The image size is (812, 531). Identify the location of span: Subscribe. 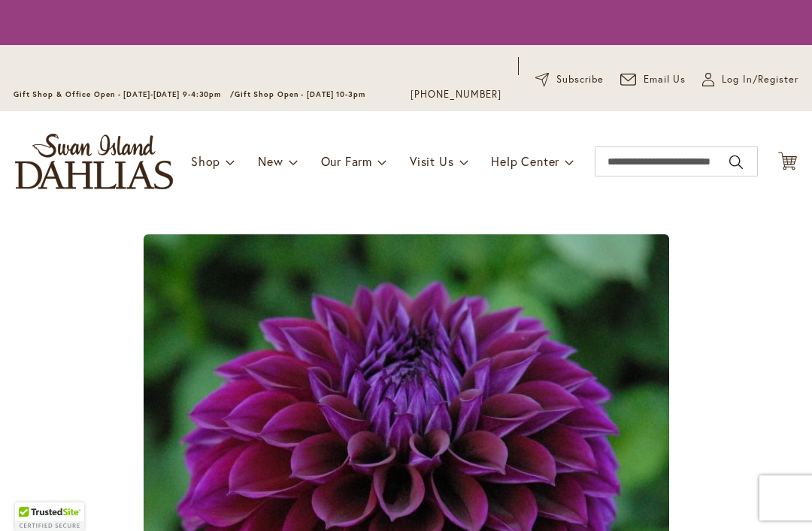
(580, 80).